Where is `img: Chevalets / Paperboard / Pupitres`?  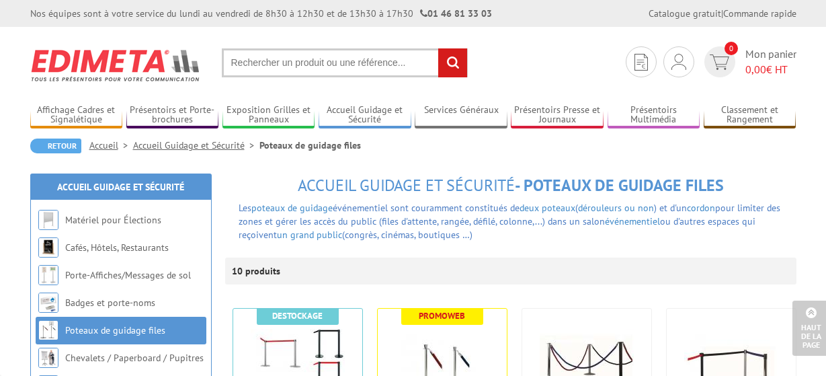
img: Chevalets / Paperboard / Pupitres is located at coordinates (48, 357).